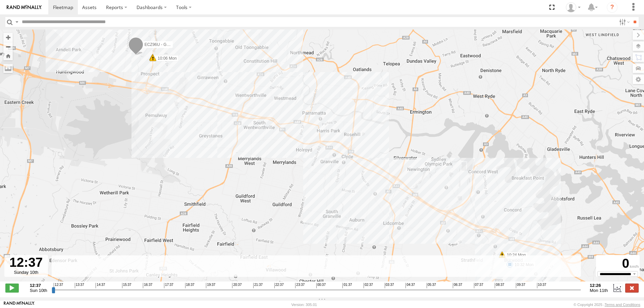 The image size is (644, 308). I want to click on label: Map Settings, so click(638, 80).